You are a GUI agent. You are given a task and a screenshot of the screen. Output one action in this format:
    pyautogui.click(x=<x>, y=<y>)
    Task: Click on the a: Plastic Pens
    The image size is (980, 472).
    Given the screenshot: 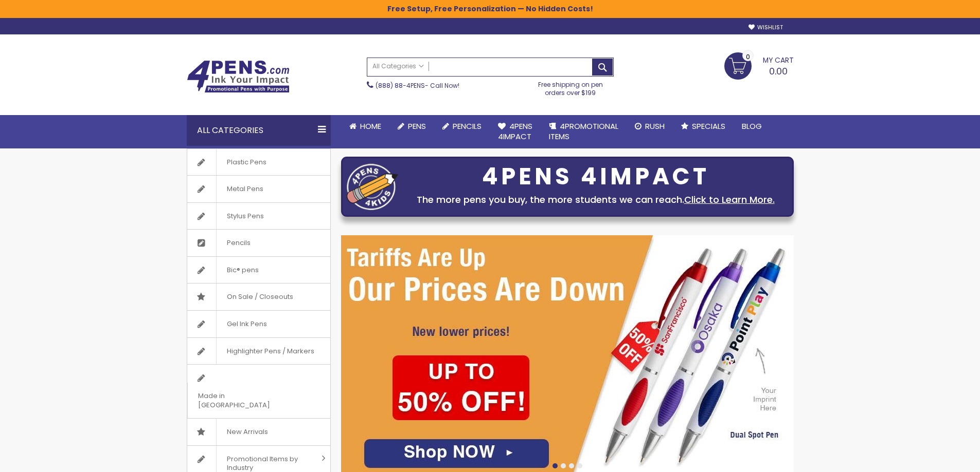 What is the action you would take?
    pyautogui.click(x=258, y=162)
    